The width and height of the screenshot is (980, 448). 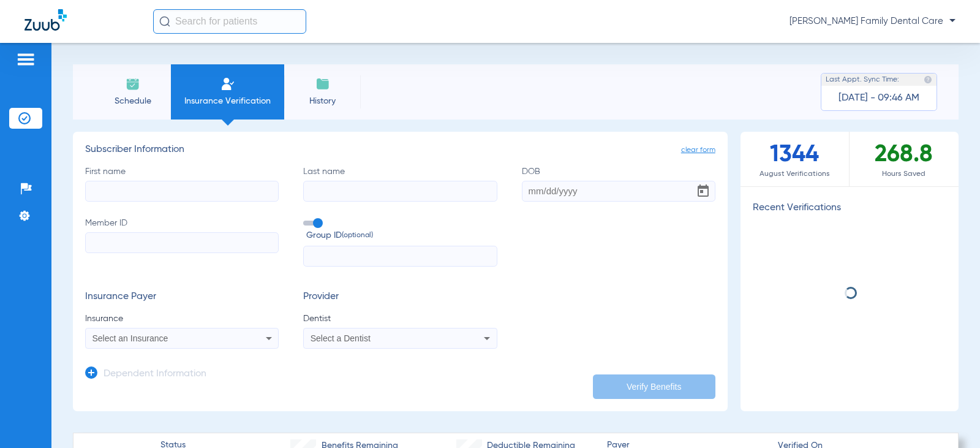 I want to click on small: (optional), so click(x=357, y=235).